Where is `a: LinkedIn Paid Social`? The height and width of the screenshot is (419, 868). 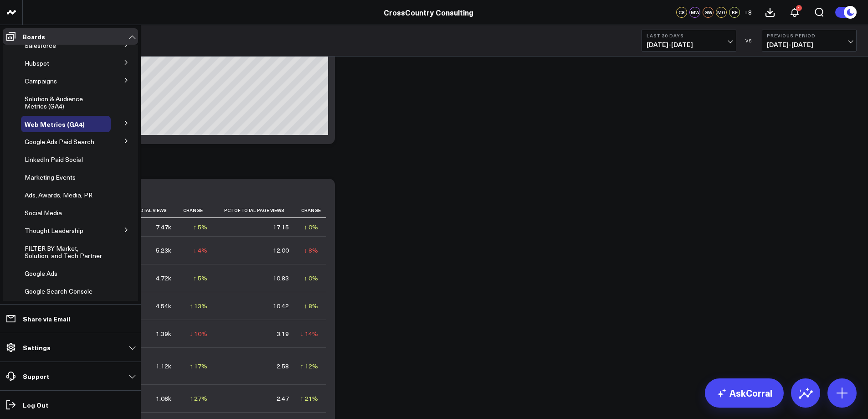
a: LinkedIn Paid Social is located at coordinates (54, 159).